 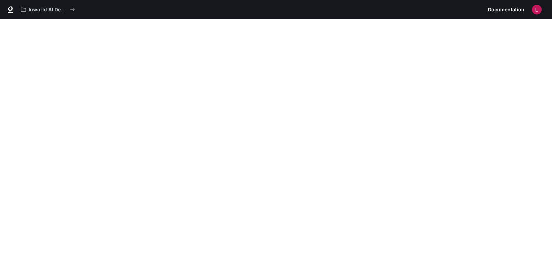 What do you see at coordinates (506, 10) in the screenshot?
I see `a: Documentation` at bounding box center [506, 10].